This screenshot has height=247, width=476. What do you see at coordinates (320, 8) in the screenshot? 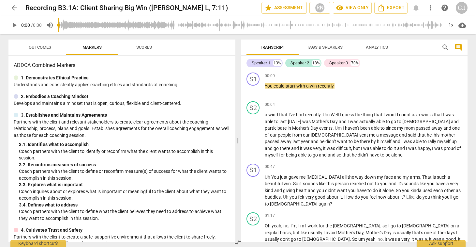
I see `button: RN` at bounding box center [320, 8].